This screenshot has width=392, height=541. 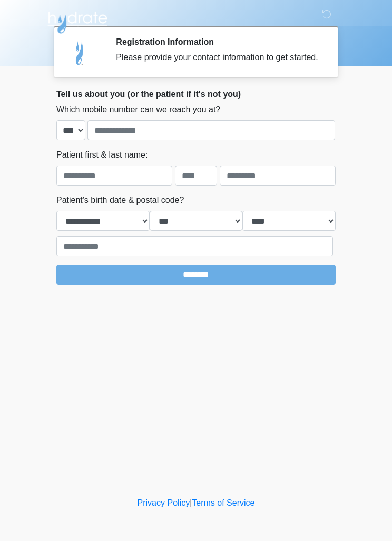 What do you see at coordinates (138, 109) in the screenshot?
I see `label: Which mobile number can we reach you at?` at bounding box center [138, 109].